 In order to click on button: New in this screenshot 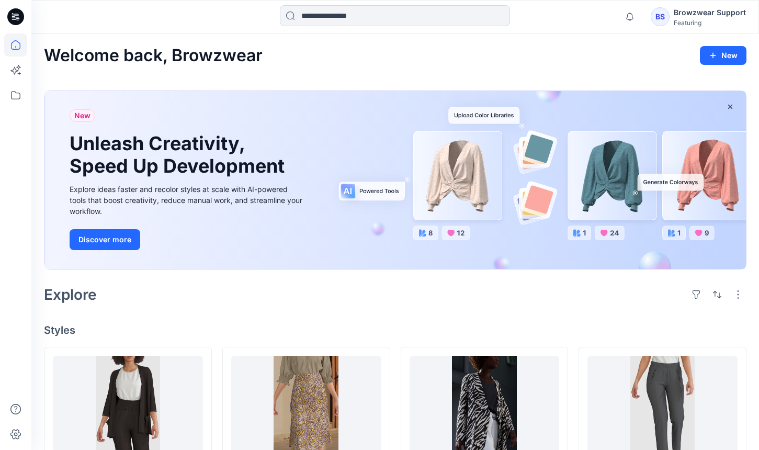, I will do `click(723, 55)`.